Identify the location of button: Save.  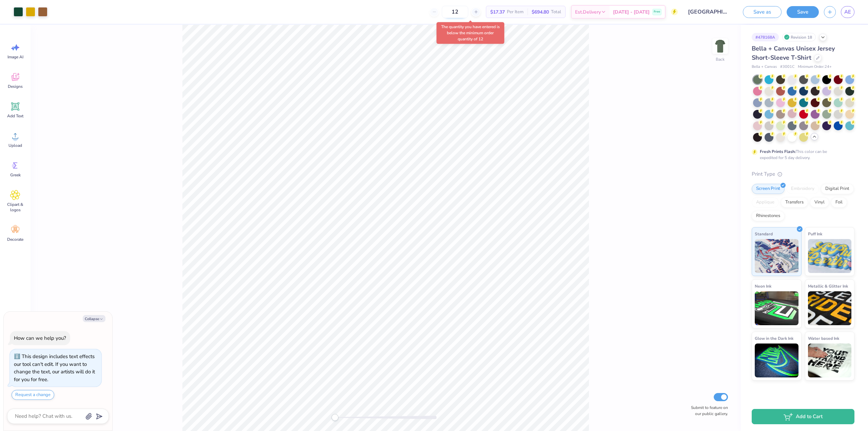
(802, 12).